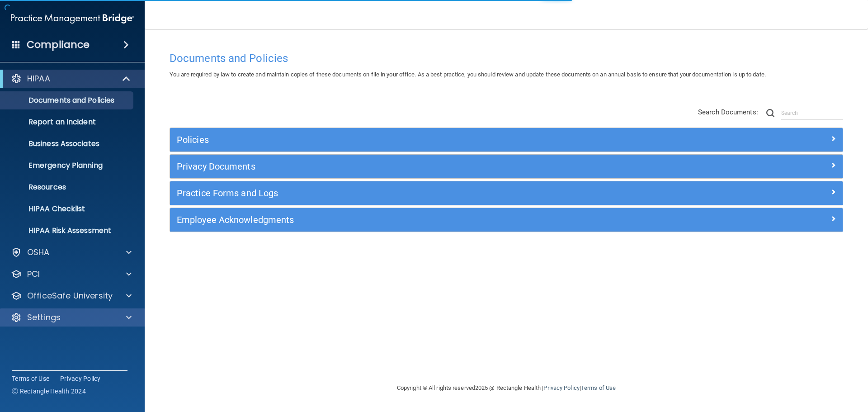  What do you see at coordinates (506, 59) in the screenshot?
I see `h4: Documents and Policies` at bounding box center [506, 59].